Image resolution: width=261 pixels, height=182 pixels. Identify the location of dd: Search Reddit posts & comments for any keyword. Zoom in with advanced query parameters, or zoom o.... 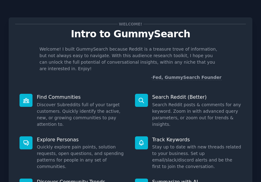
(197, 114).